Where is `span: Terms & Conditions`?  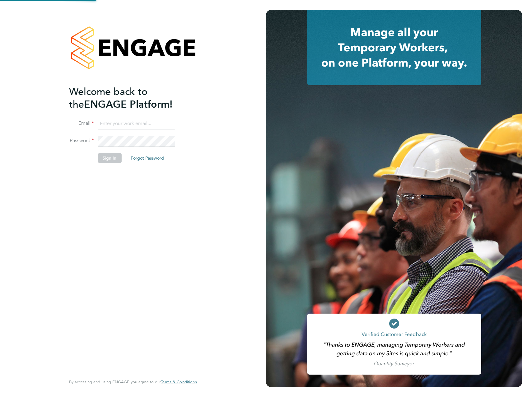 span: Terms & Conditions is located at coordinates (178, 382).